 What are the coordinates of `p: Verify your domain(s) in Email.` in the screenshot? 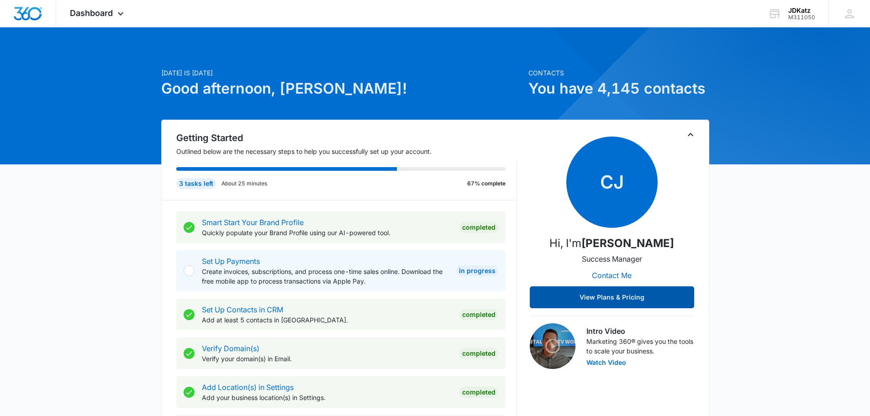 It's located at (327, 358).